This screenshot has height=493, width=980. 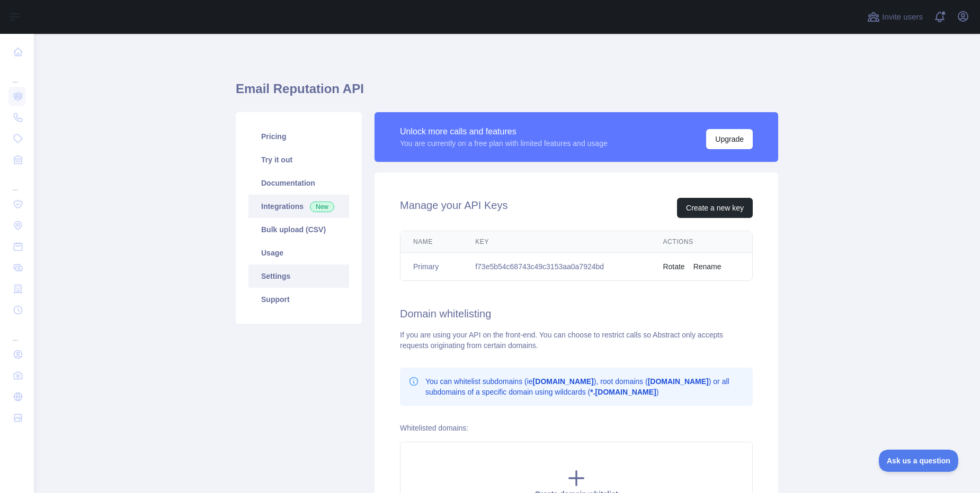 What do you see at coordinates (299, 230) in the screenshot?
I see `a: Bulk upload (CSV)` at bounding box center [299, 230].